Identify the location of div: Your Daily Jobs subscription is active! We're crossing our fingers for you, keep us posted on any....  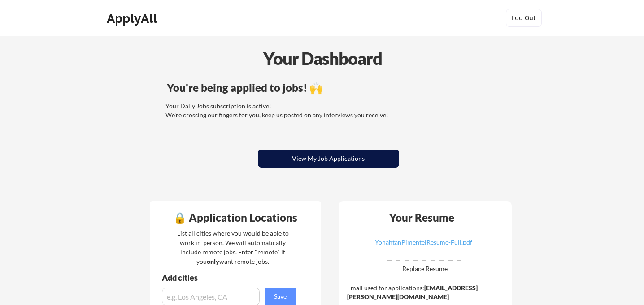
(327, 110).